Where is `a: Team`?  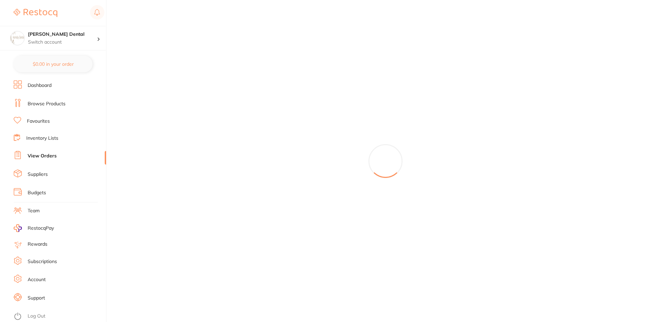 a: Team is located at coordinates (33, 211).